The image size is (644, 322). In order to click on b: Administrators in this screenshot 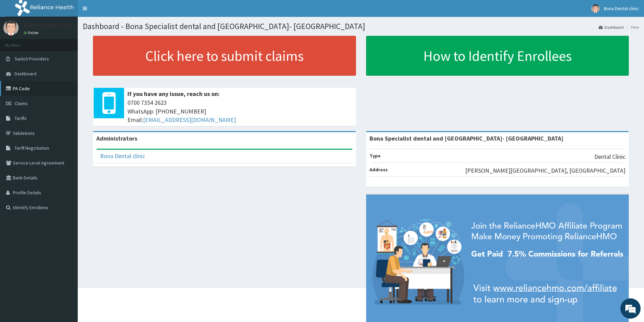, I will do `click(117, 138)`.